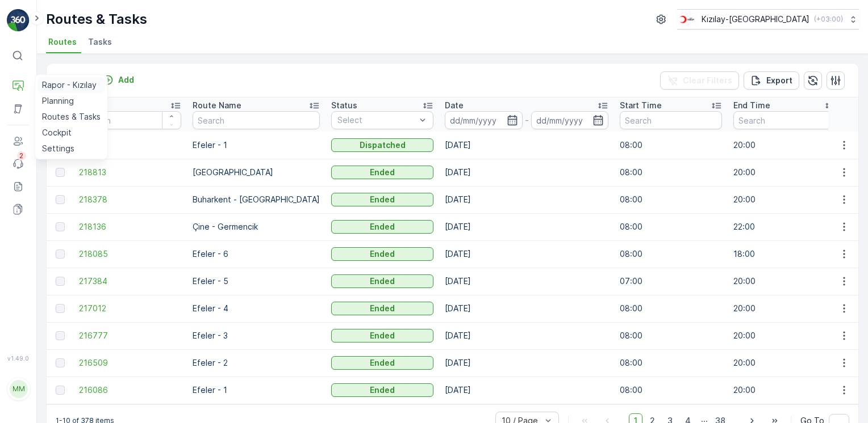  I want to click on span: 216509, so click(130, 363).